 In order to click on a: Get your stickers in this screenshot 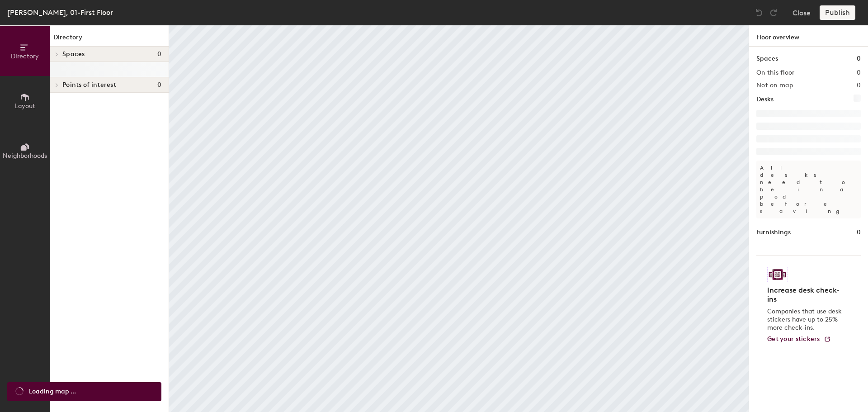, I will do `click(799, 340)`.